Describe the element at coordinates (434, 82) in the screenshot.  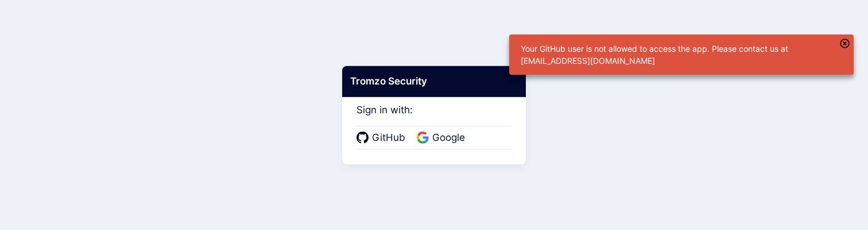
I see `div: Tromzo Security` at that location.